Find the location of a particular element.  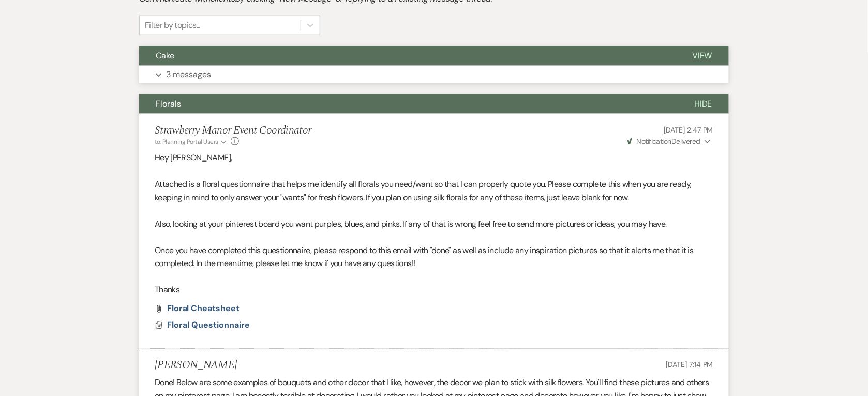

span: Cake is located at coordinates (165, 56).